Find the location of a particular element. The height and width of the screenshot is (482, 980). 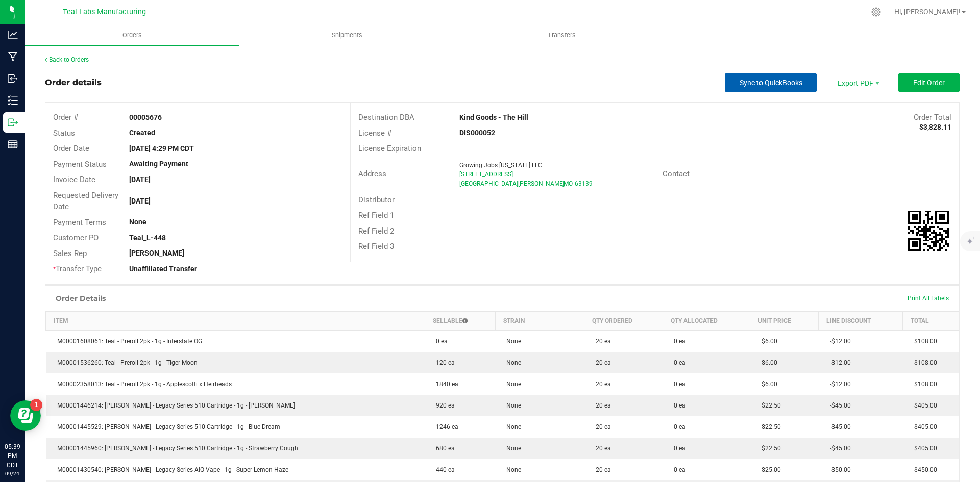

span: 1 is located at coordinates (6, 6).